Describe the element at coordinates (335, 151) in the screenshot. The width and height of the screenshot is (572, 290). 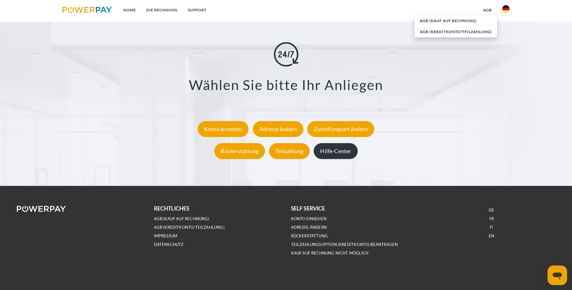
I see `div: Hilfe-Center` at that location.